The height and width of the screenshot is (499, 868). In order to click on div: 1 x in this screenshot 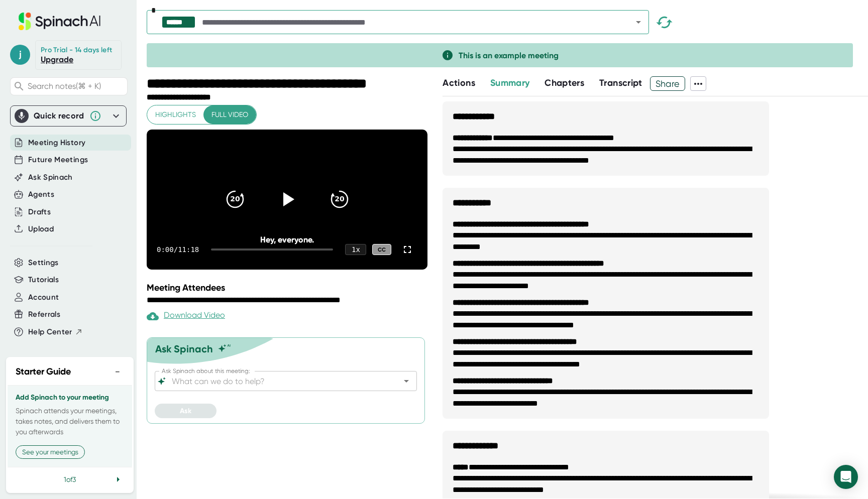, I will do `click(356, 249)`.